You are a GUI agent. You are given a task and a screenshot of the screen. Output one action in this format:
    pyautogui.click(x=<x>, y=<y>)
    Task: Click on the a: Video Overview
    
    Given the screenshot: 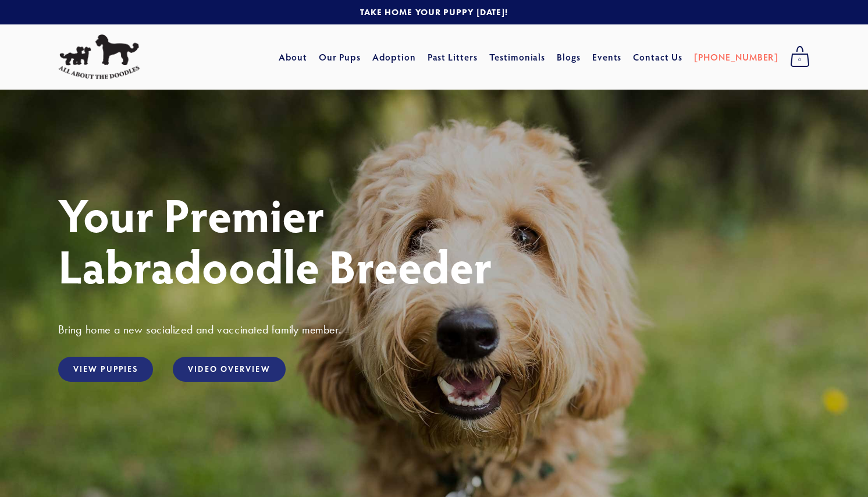 What is the action you would take?
    pyautogui.click(x=229, y=369)
    